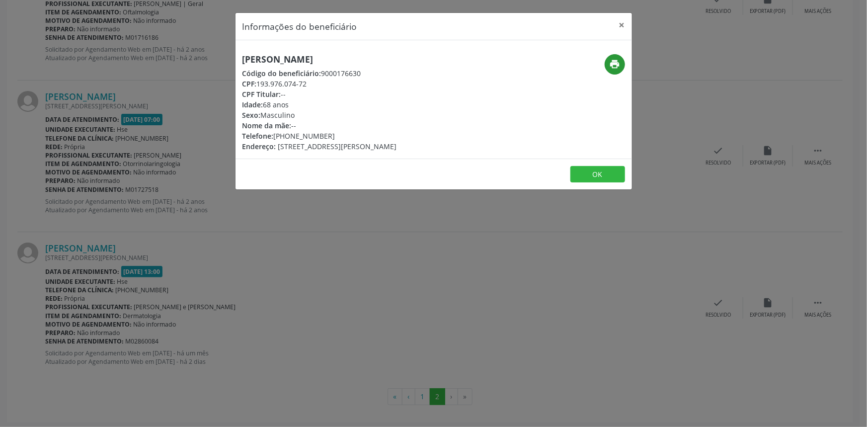  I want to click on span: Idade:, so click(253, 104).